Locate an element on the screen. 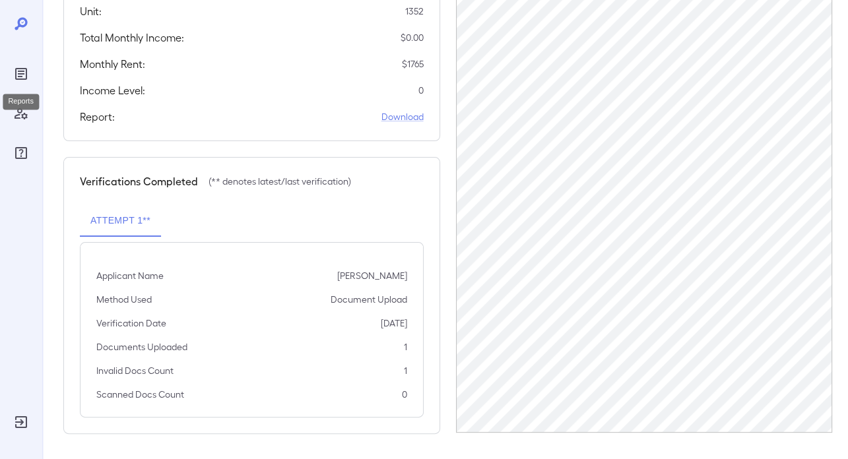 The width and height of the screenshot is (848, 459). div: FAQ is located at coordinates (21, 153).